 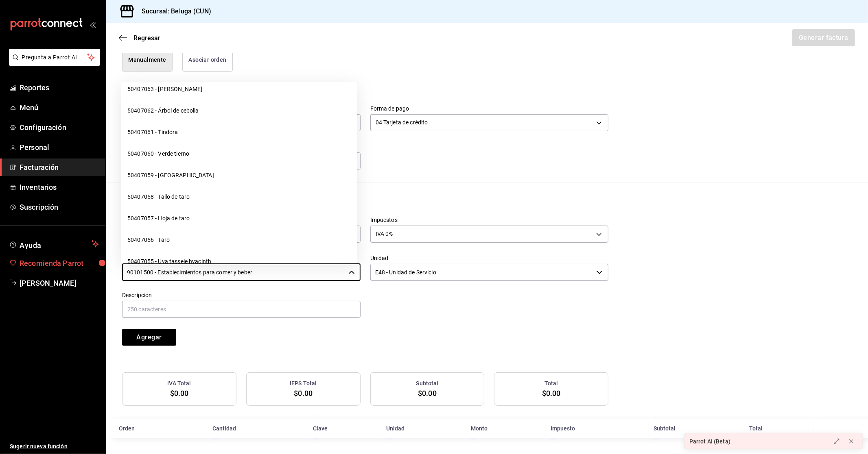 I want to click on th: Subtotal, so click(x=696, y=429).